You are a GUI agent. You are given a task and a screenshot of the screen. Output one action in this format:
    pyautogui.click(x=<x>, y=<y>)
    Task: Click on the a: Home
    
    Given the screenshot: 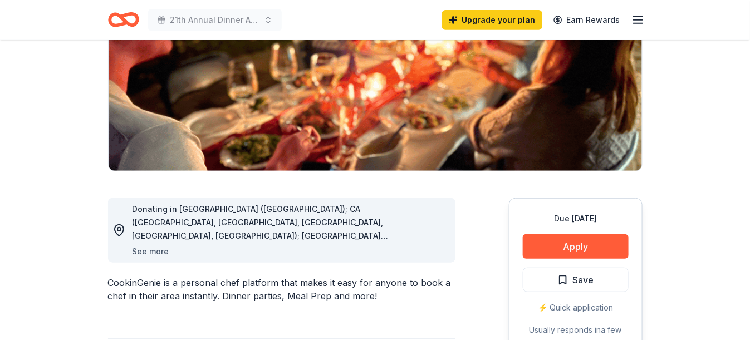 What is the action you would take?
    pyautogui.click(x=124, y=19)
    